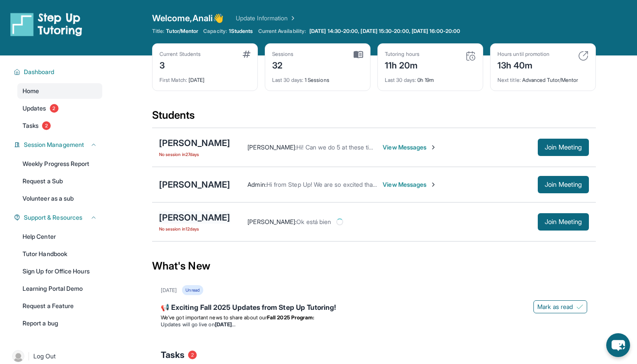  What do you see at coordinates (182, 31) in the screenshot?
I see `span: Tutor/Mentor` at bounding box center [182, 31].